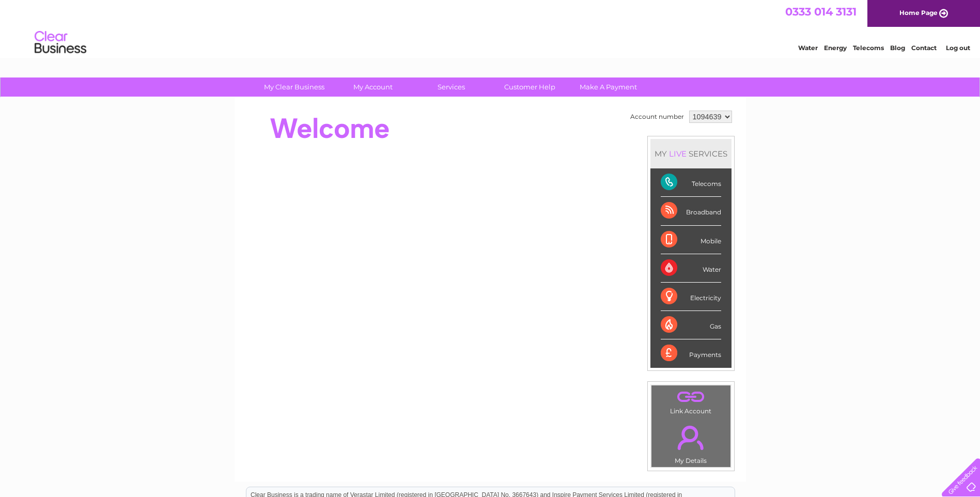 Image resolution: width=980 pixels, height=497 pixels. What do you see at coordinates (691, 182) in the screenshot?
I see `div: Telecoms` at bounding box center [691, 182].